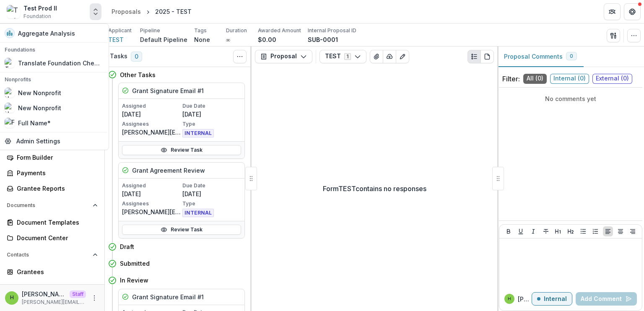  Describe the element at coordinates (546, 231) in the screenshot. I see `button: Strike` at that location.